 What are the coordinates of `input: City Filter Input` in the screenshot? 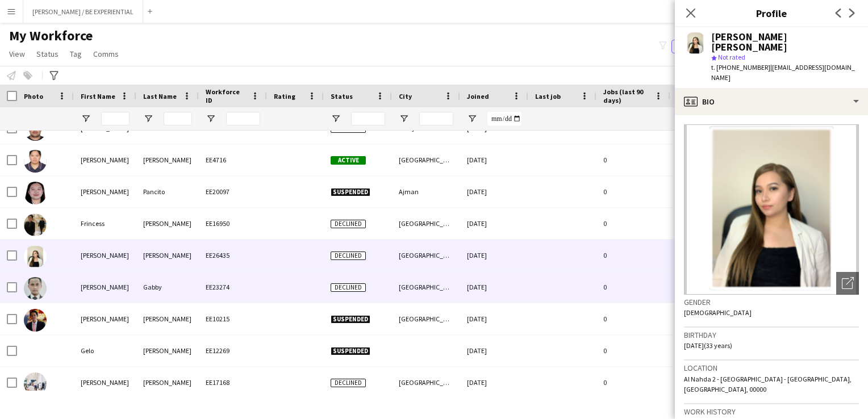 It's located at (436, 119).